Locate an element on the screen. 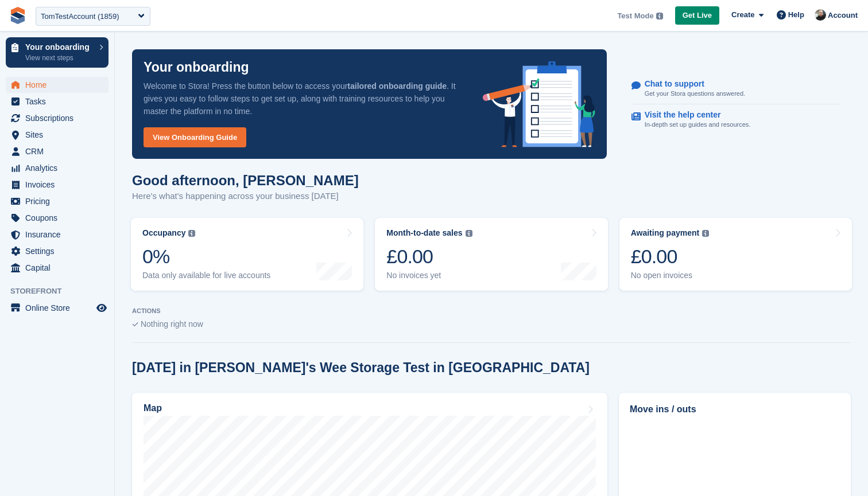  p: ACTIONS is located at coordinates (491, 311).